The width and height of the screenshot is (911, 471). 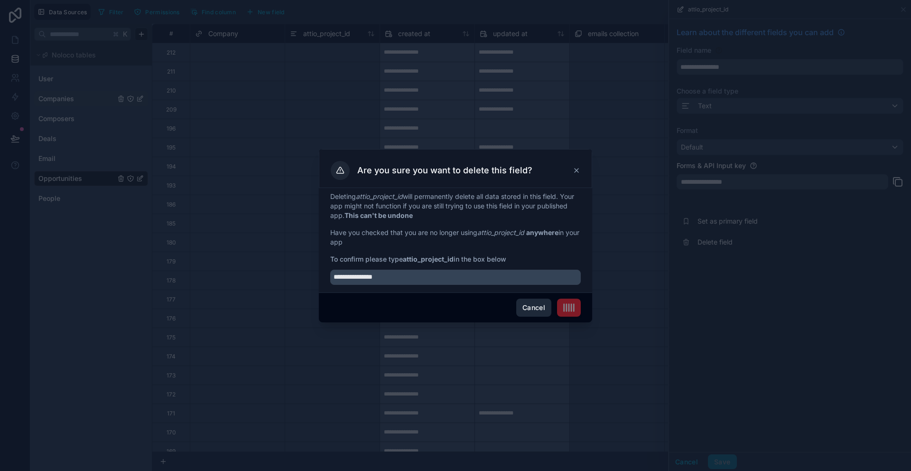 What do you see at coordinates (456, 237) in the screenshot?
I see `p: Have you checked that you are no longer using in your app` at bounding box center [456, 237].